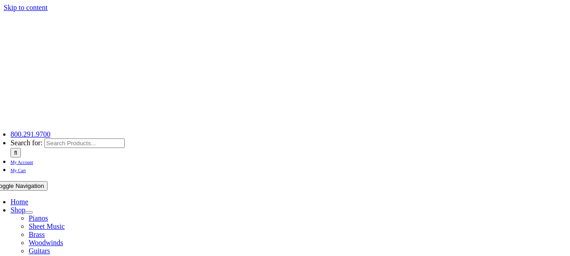 This screenshot has width=570, height=256. I want to click on a: Shop, so click(18, 210).